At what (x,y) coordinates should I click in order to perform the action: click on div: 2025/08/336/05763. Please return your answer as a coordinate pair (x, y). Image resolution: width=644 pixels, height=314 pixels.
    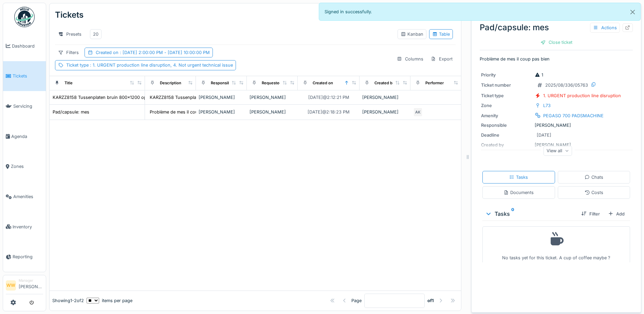
    Looking at the image, I should click on (567, 85).